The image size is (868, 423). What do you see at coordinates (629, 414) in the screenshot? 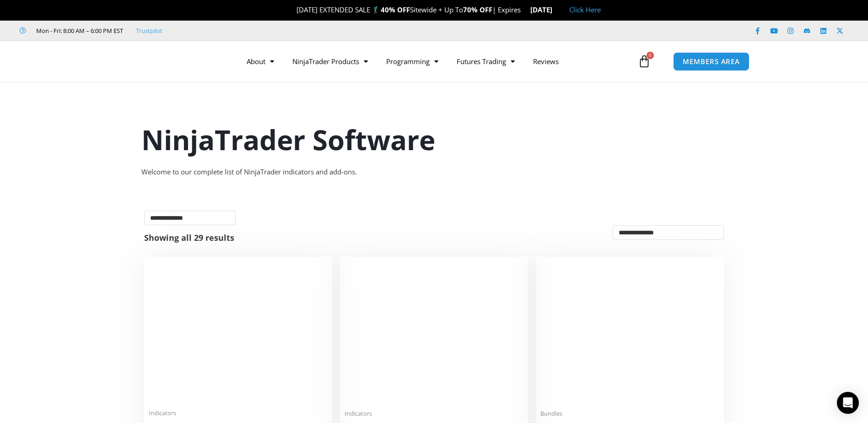
I see `span: Bundles` at bounding box center [629, 414].